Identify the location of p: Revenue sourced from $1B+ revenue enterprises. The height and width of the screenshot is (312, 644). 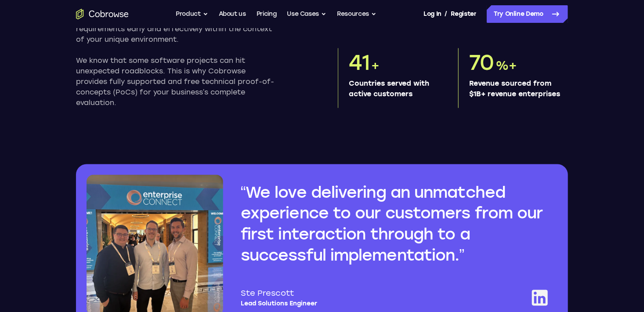
(515, 89).